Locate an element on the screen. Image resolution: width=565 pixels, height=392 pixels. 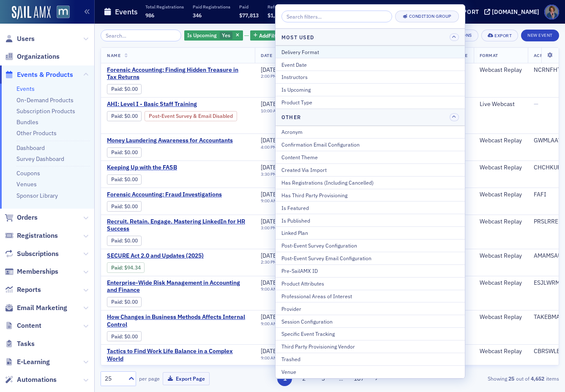
h1: Events is located at coordinates (126, 12).